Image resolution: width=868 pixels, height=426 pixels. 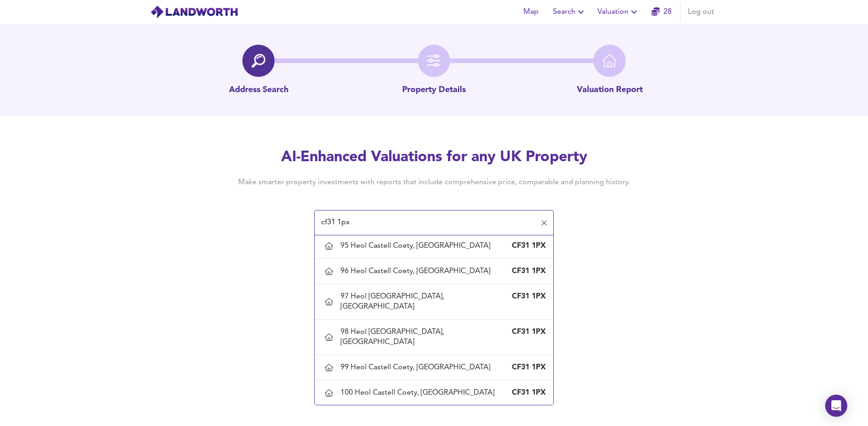 What do you see at coordinates (610, 90) in the screenshot?
I see `p: Valuation Report` at bounding box center [610, 90].